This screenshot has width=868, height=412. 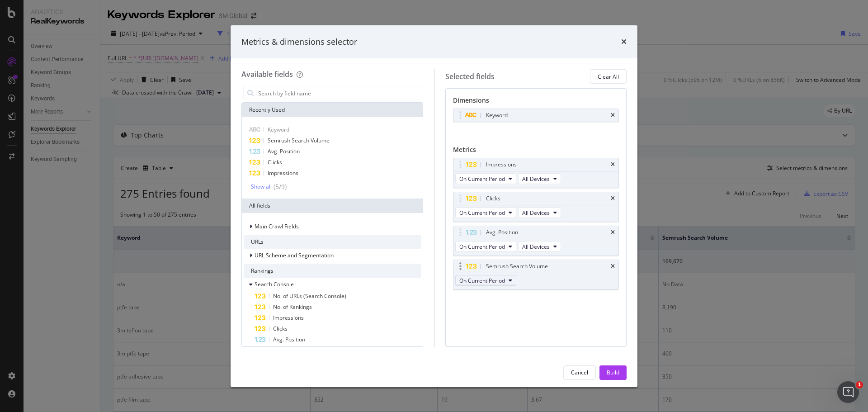 I want to click on div: modal, so click(x=434, y=206).